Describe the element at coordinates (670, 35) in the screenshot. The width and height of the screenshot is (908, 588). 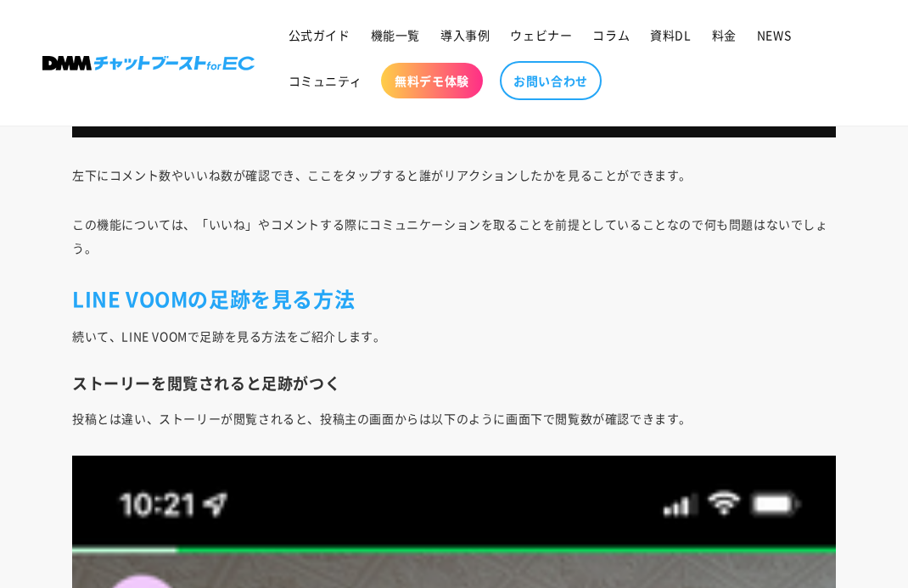
I see `a: 資料DL` at that location.